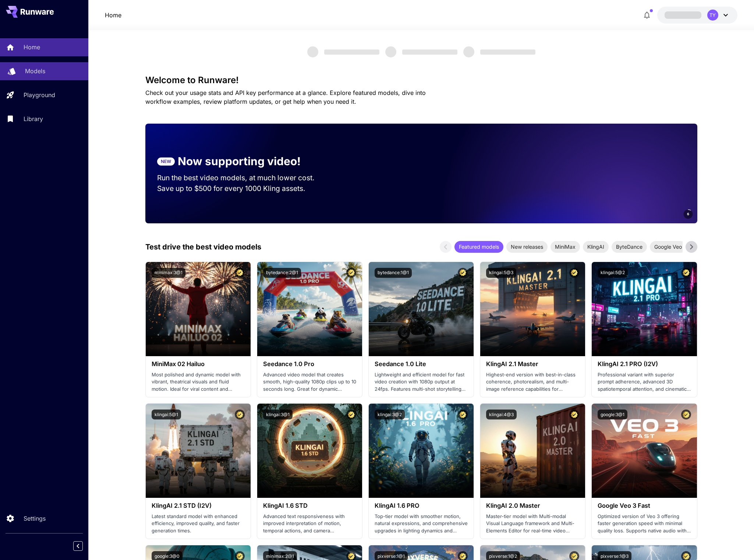 The width and height of the screenshot is (754, 560). Describe the element at coordinates (168, 273) in the screenshot. I see `button: minimax:3@1` at that location.